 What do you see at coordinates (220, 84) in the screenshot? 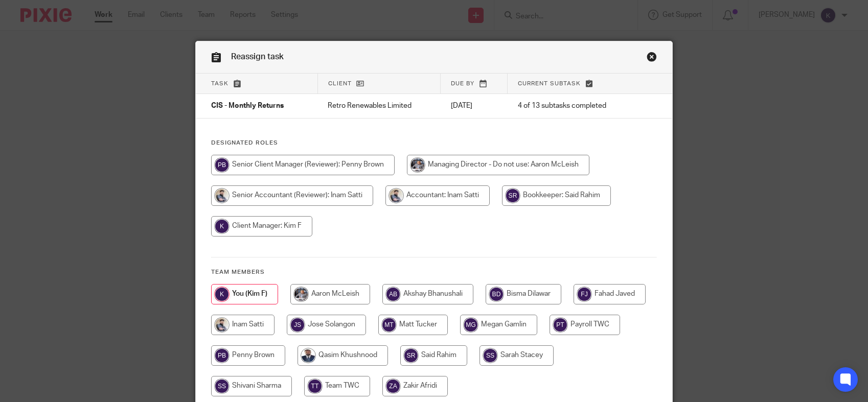
I see `span: Task` at bounding box center [220, 84].